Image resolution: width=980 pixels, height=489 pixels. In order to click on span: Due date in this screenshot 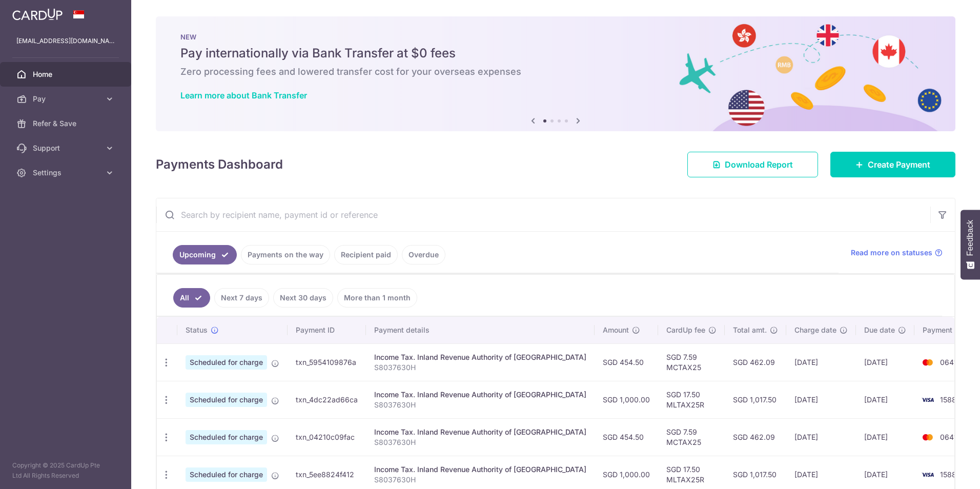, I will do `click(879, 330)`.